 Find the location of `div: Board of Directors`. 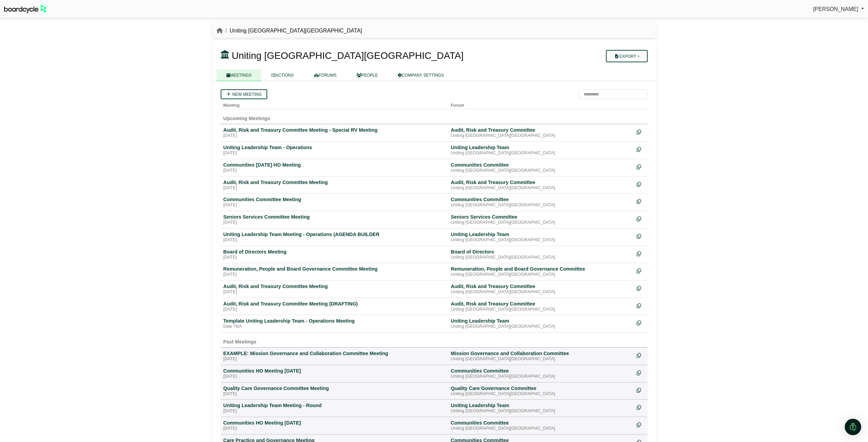

div: Board of Directors is located at coordinates (540, 251).